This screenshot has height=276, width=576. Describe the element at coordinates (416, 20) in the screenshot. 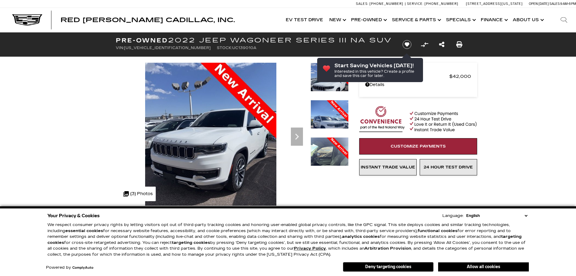

I see `a: Service & Parts` at that location.